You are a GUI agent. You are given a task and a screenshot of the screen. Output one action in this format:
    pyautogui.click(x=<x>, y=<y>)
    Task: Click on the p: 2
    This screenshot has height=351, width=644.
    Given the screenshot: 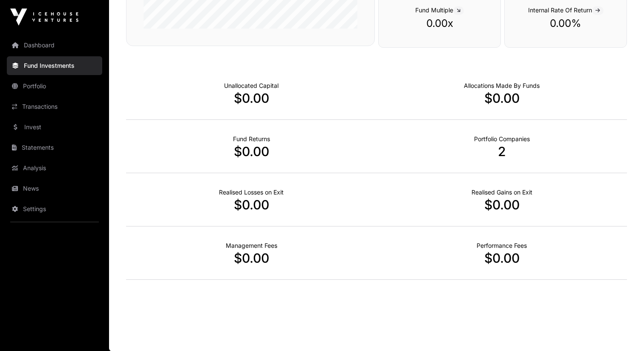 What is the action you would take?
    pyautogui.click(x=502, y=151)
    